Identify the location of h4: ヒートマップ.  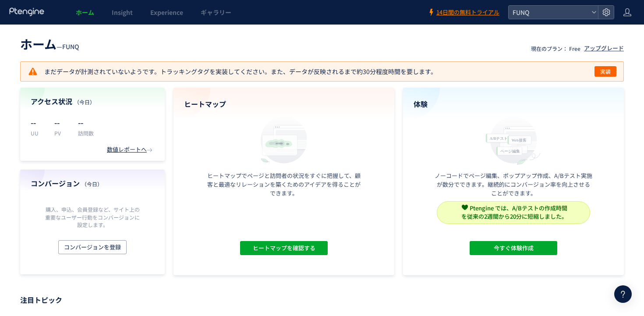
(284, 104).